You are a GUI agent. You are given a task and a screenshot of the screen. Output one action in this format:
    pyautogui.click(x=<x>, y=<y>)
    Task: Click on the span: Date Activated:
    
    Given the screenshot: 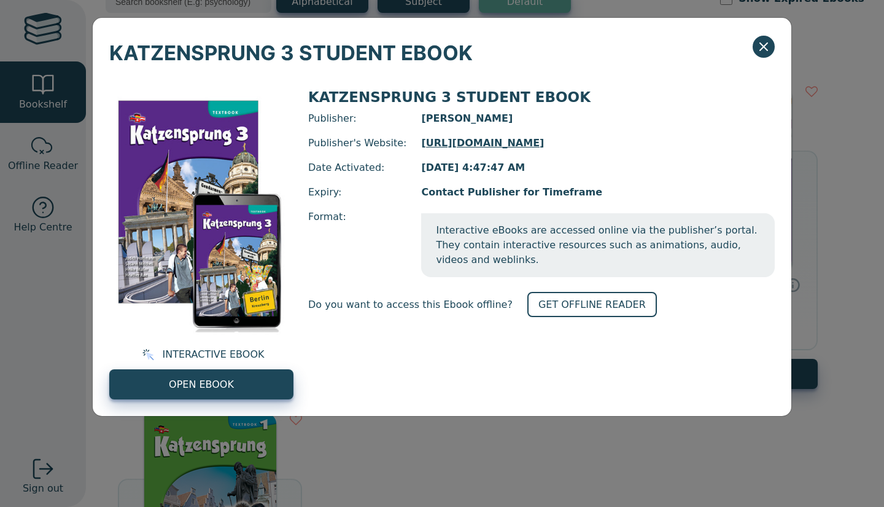 What is the action you would take?
    pyautogui.click(x=357, y=168)
    